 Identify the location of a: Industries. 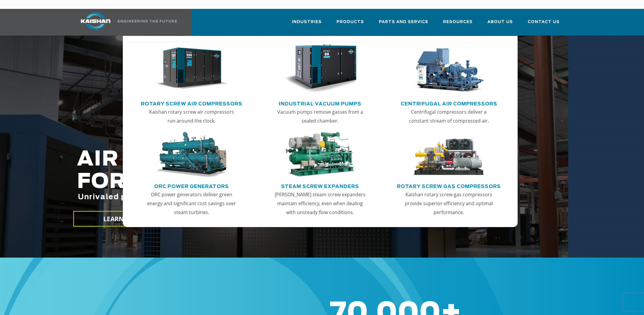
(307, 24).